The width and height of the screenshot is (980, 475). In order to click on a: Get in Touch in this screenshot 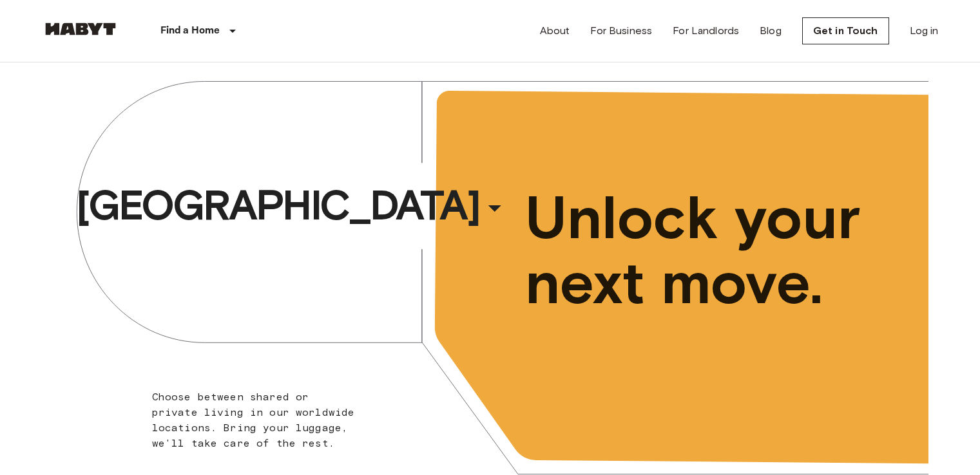, I will do `click(845, 31)`.